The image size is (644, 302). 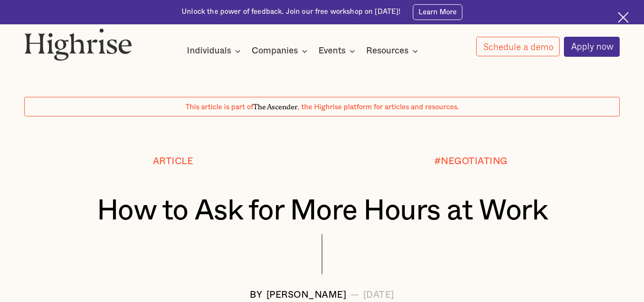 What do you see at coordinates (519, 46) in the screenshot?
I see `a: Schedule a demo` at bounding box center [519, 46].